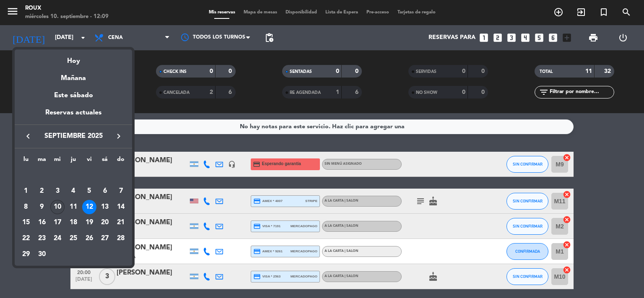 Image resolution: width=644 pixels, height=298 pixels. Describe the element at coordinates (58, 222) in the screenshot. I see `td: 17 de septiembre de 2025` at that location.